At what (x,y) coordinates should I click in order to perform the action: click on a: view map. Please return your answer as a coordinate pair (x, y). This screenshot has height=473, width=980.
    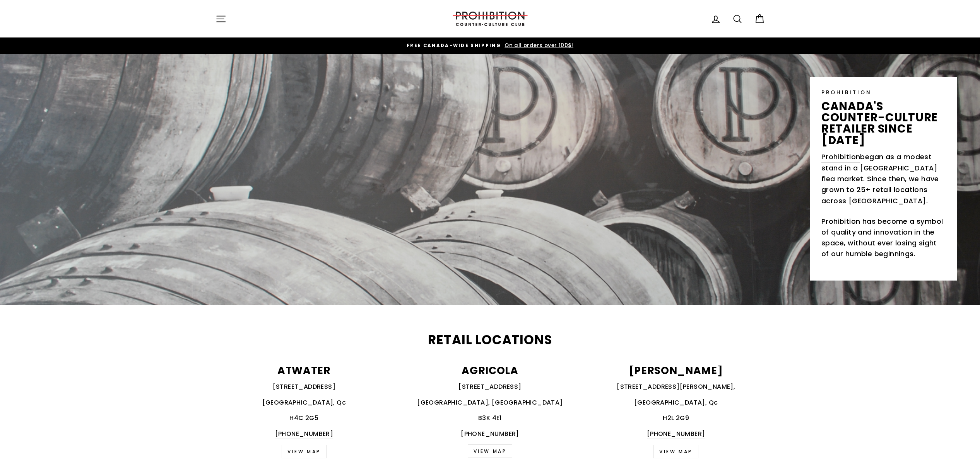
    Looking at the image, I should click on (676, 451).